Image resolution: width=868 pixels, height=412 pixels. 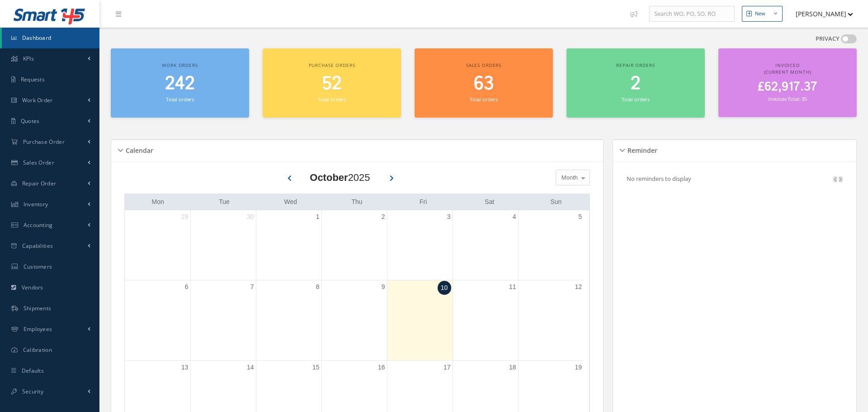 I want to click on a: October 9, 2025, so click(x=383, y=287).